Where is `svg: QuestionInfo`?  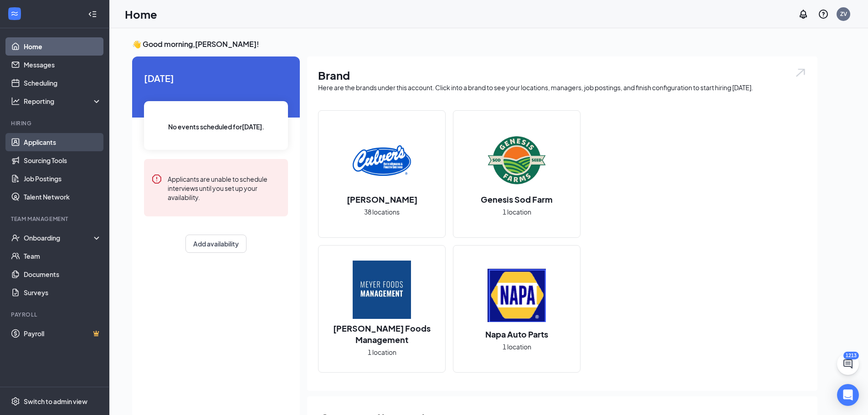 svg: QuestionInfo is located at coordinates (824, 14).